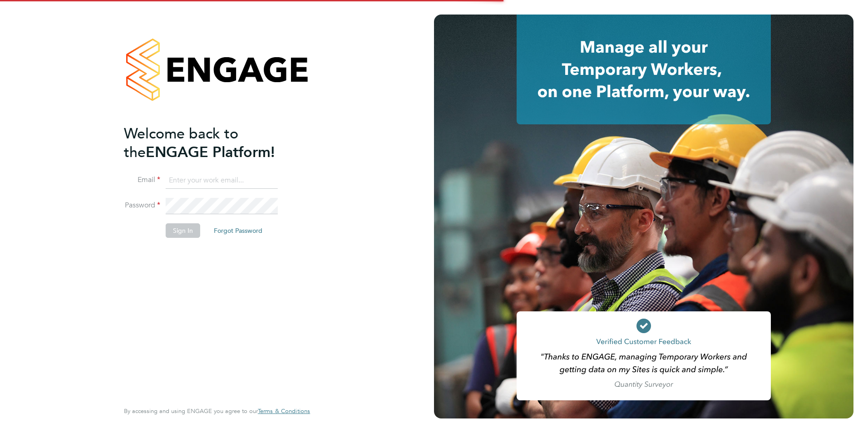 This screenshot has height=433, width=868. What do you see at coordinates (212, 143) in the screenshot?
I see `h2: ENGAGE Platform!` at bounding box center [212, 143].